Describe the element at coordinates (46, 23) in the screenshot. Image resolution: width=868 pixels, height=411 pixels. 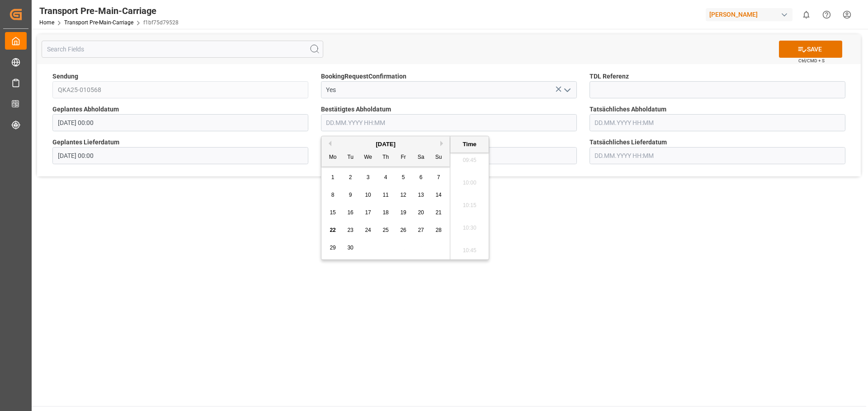
I see `a: Home` at that location.